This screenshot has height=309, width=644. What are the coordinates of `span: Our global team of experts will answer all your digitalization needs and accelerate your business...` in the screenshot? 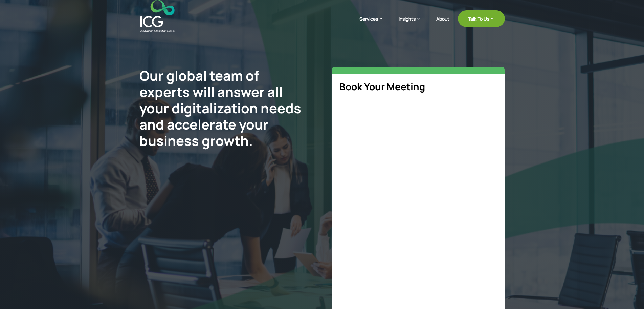 It's located at (221, 108).